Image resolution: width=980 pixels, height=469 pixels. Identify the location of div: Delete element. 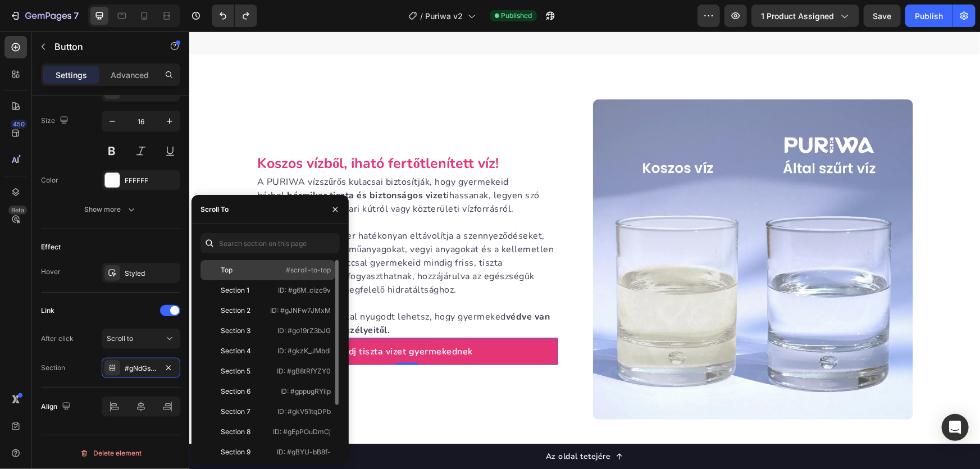
(111, 453).